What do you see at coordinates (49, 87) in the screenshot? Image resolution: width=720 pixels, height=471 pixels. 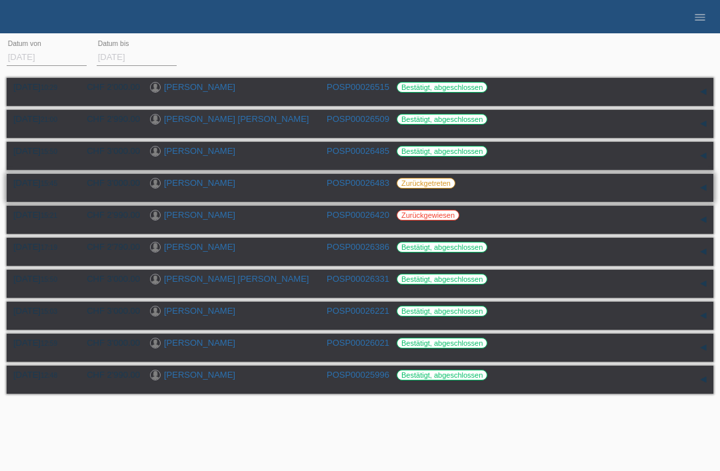 I see `span: 10:29` at bounding box center [49, 87].